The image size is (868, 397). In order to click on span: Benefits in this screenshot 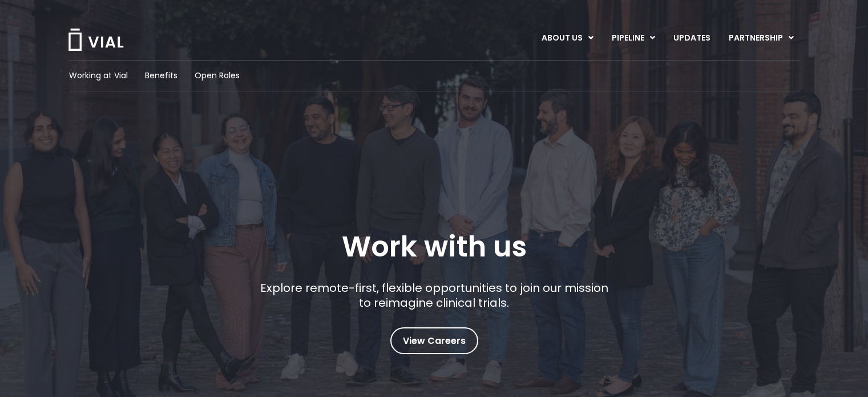, I will do `click(161, 76)`.